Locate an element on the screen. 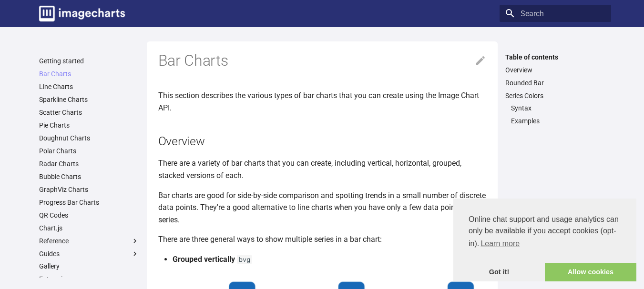  a: Chart.js is located at coordinates (89, 228).